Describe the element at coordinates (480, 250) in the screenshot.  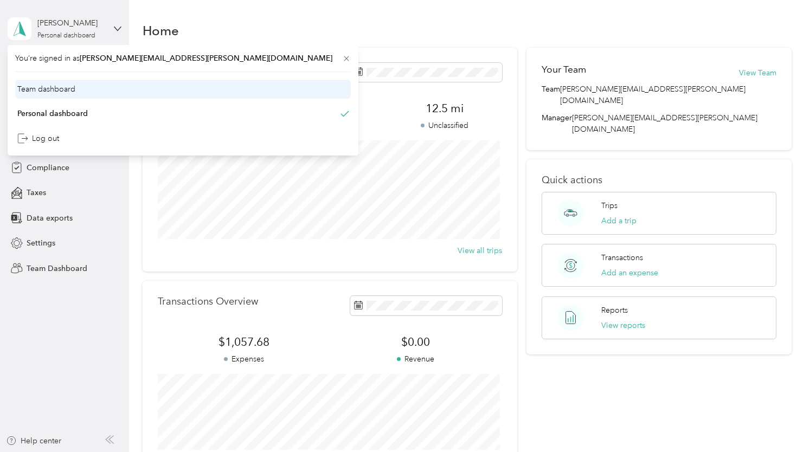
I see `button: View all trips` at that location.